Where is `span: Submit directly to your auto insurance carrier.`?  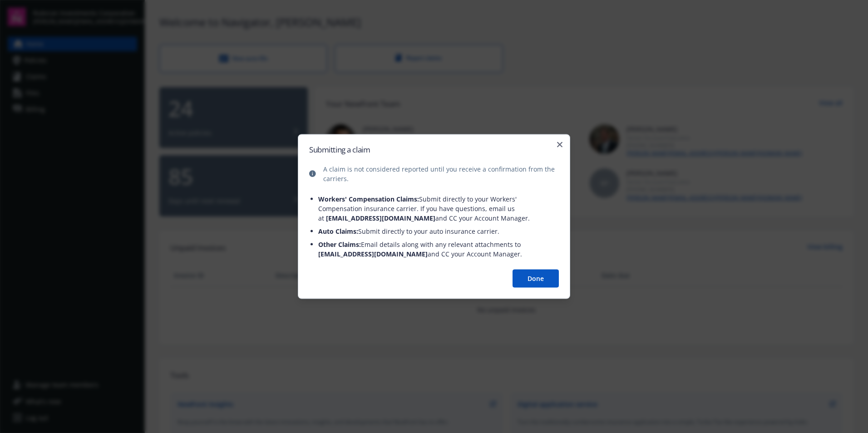 span: Submit directly to your auto insurance carrier. is located at coordinates (409, 231).